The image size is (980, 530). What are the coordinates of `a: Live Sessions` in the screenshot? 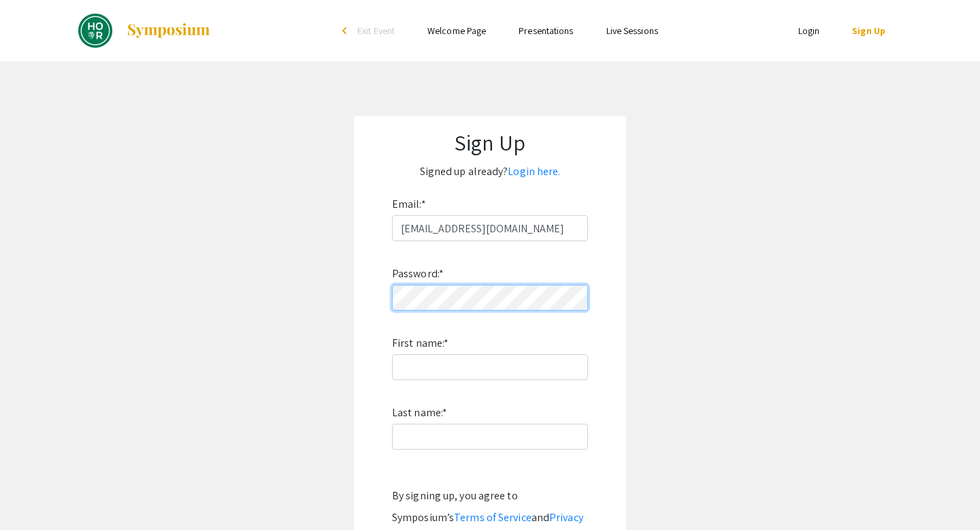 It's located at (632, 31).